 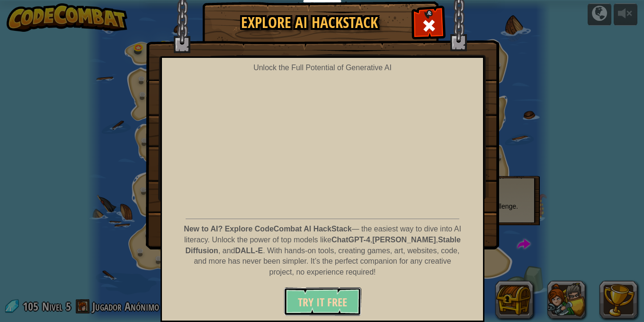 I want to click on strong: Stable Diffusion, so click(x=323, y=245).